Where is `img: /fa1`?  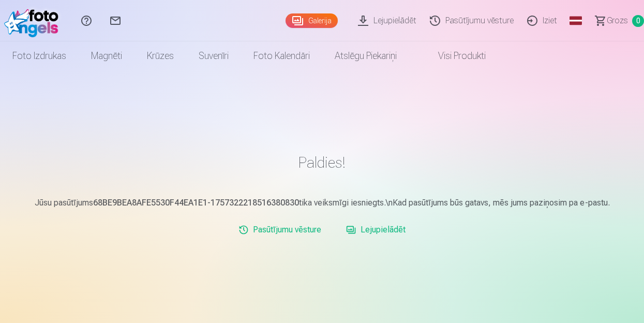
img: /fa1 is located at coordinates (34, 21).